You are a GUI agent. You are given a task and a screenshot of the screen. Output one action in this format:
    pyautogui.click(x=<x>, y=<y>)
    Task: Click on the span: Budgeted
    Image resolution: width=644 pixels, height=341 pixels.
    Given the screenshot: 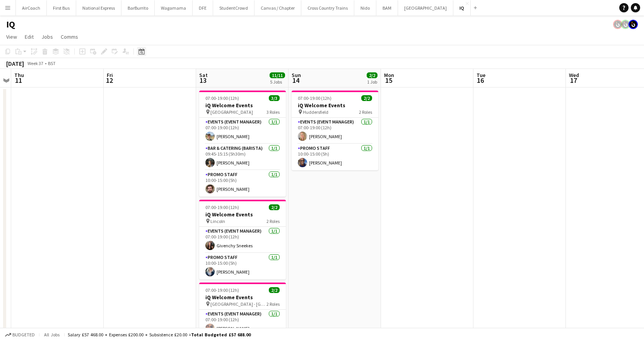 What is the action you would take?
    pyautogui.click(x=23, y=335)
    